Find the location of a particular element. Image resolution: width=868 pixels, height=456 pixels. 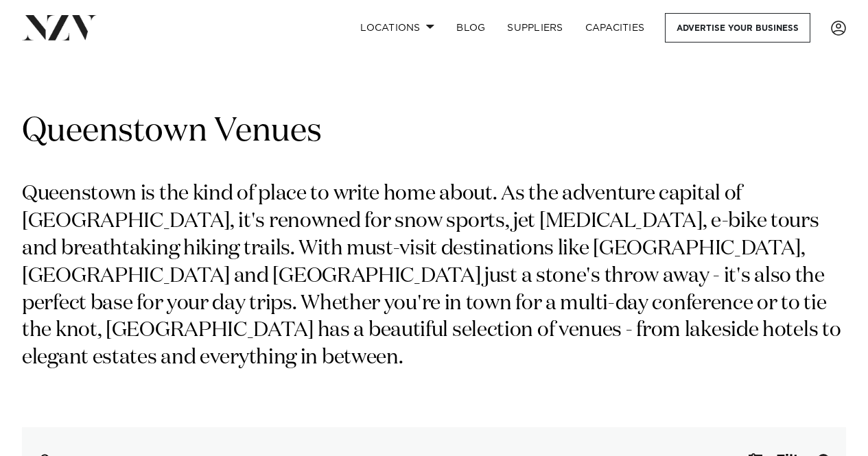

a: Advertise your business is located at coordinates (738, 28).